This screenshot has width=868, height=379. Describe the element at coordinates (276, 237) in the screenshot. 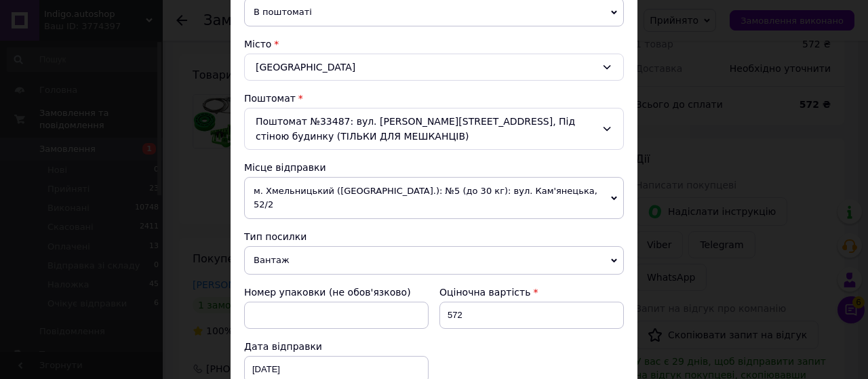

I see `span: Тип посилки` at that location.